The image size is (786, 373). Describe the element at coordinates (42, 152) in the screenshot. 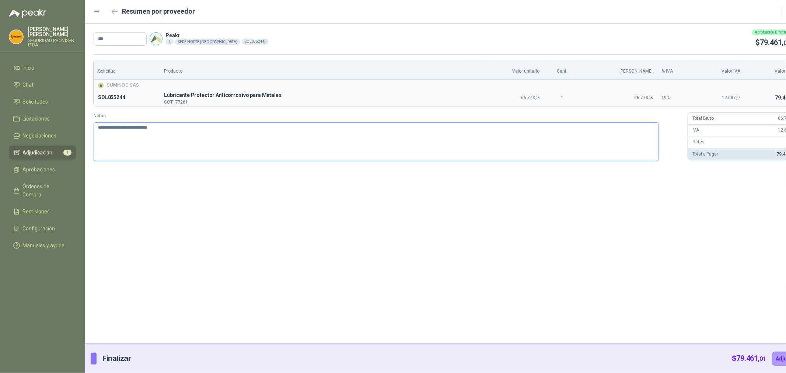

I see `a: Adjudicación1` at that location.